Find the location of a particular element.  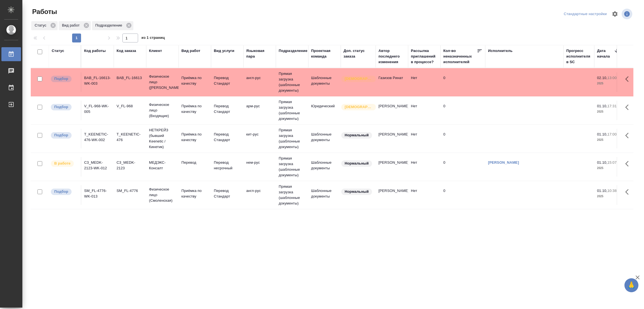

div: V_FL-968 is located at coordinates (130, 106).